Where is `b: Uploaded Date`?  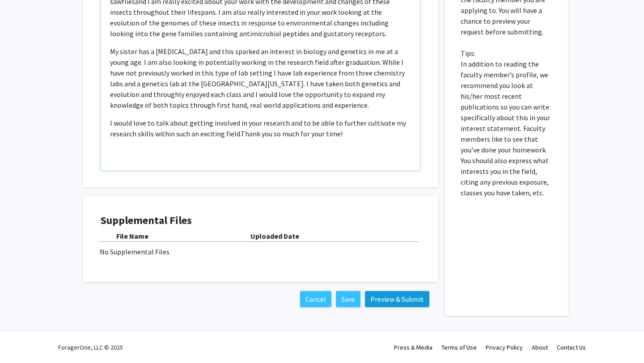
b: Uploaded Date is located at coordinates (275, 236).